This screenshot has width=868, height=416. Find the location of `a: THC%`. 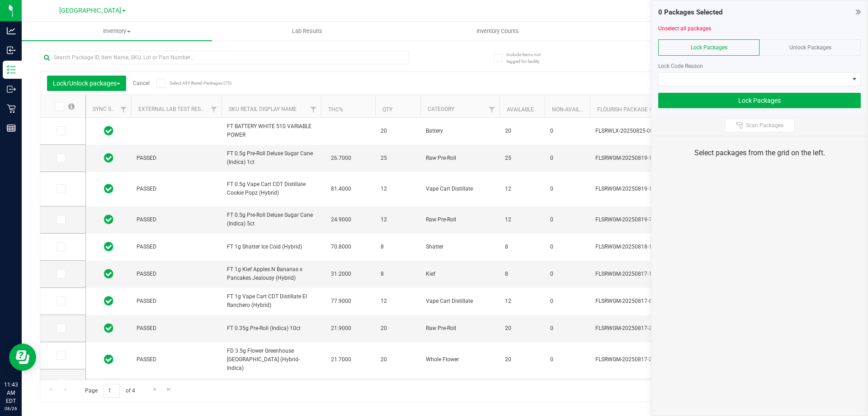

a: THC% is located at coordinates (335, 110).